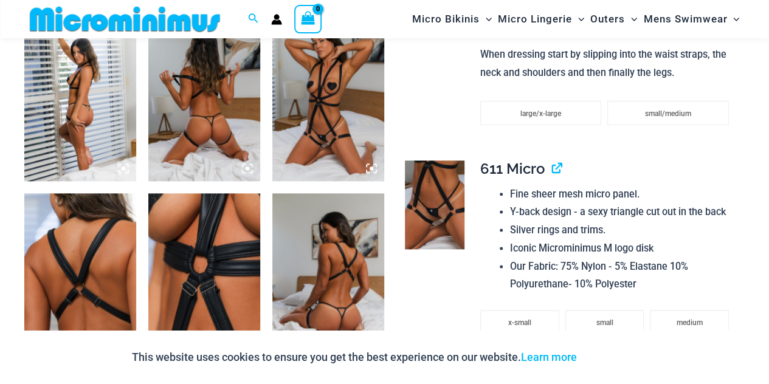 The width and height of the screenshot is (769, 384). I want to click on a: Search icon link, so click(253, 19).